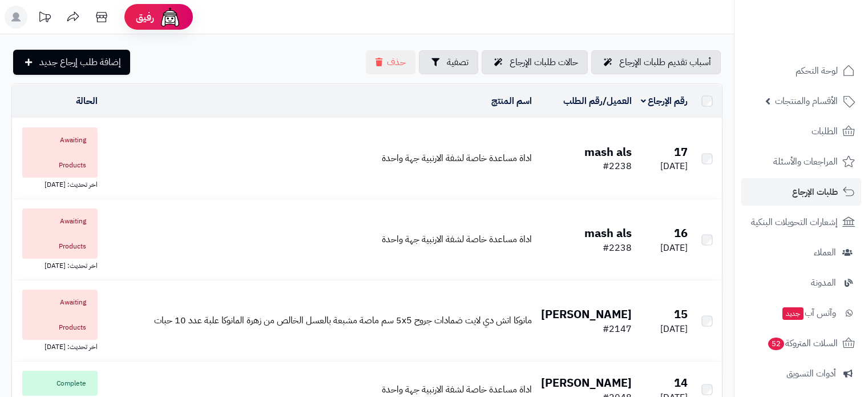 Image resolution: width=868 pixels, height=397 pixels. Describe the element at coordinates (544, 63) in the screenshot. I see `span: حالات طلبات الإرجاع` at that location.